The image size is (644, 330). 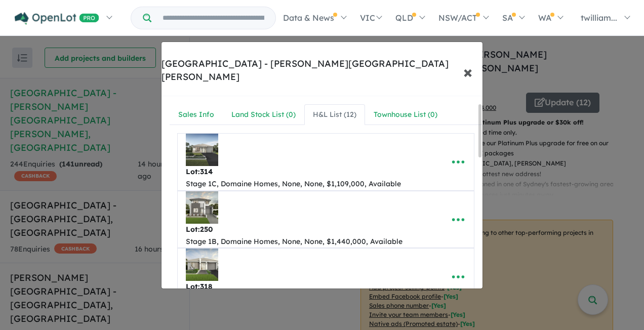 I want to click on div: Townhouse List ( 0 ), so click(x=406, y=115).